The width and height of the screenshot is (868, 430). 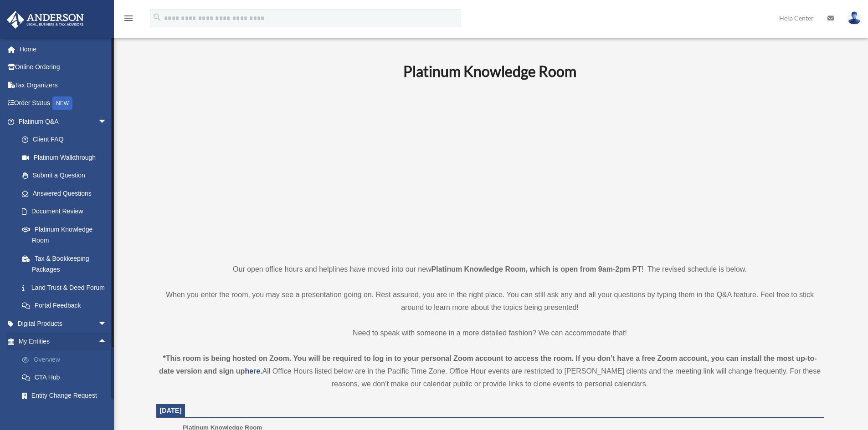 What do you see at coordinates (67, 140) in the screenshot?
I see `a: Client FAQ` at bounding box center [67, 140].